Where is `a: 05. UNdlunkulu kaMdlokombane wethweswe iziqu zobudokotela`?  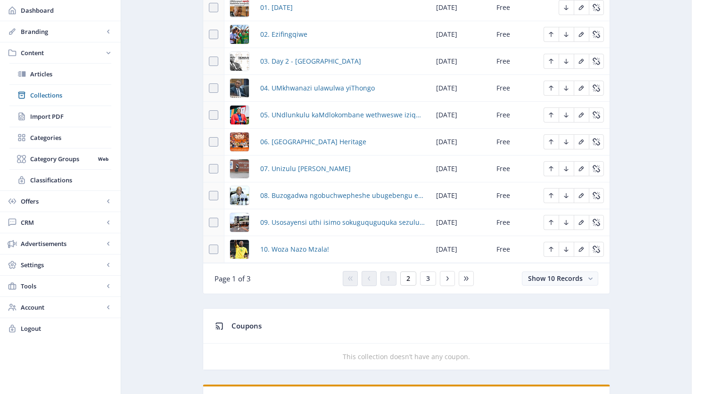 a: 05. UNdlunkulu kaMdlokombane wethweswe iziqu zobudokotela is located at coordinates (342, 115).